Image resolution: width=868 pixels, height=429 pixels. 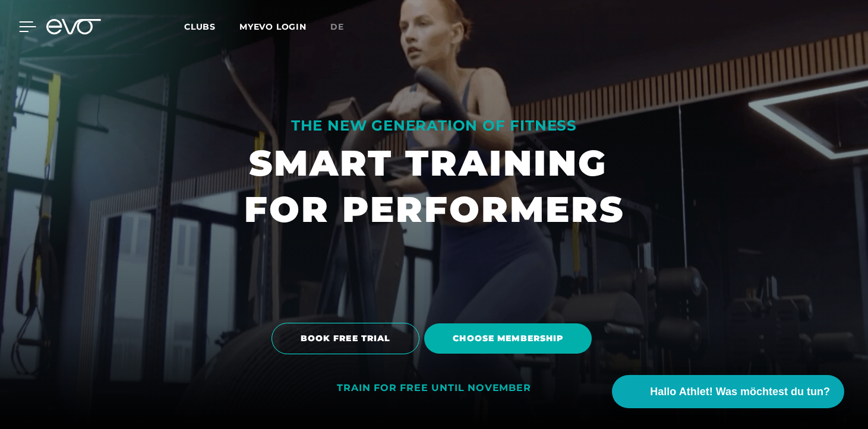 What do you see at coordinates (510, 338) in the screenshot?
I see `a: Choose membership` at bounding box center [510, 338].